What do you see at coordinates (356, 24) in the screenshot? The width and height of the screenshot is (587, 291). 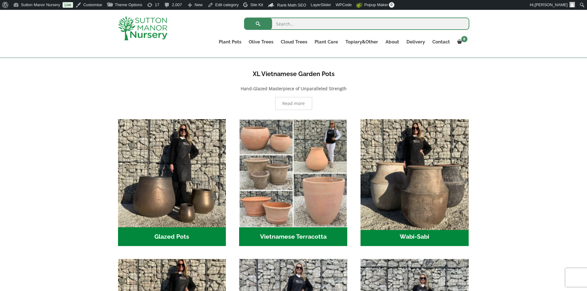 I see `input: Search...` at bounding box center [356, 24].